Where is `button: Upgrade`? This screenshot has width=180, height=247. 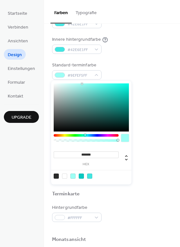 button: Upgrade is located at coordinates (21, 117).